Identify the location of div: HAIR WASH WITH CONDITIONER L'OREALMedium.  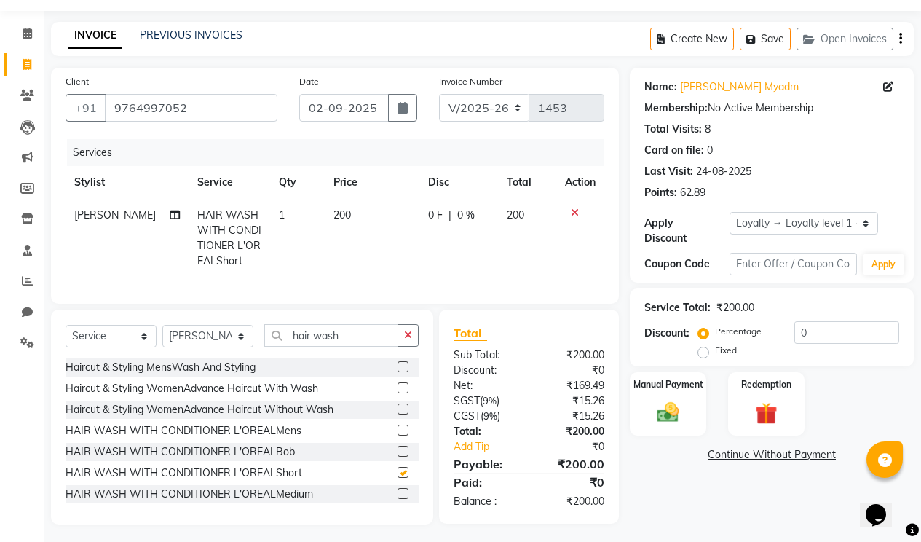
(189, 494).